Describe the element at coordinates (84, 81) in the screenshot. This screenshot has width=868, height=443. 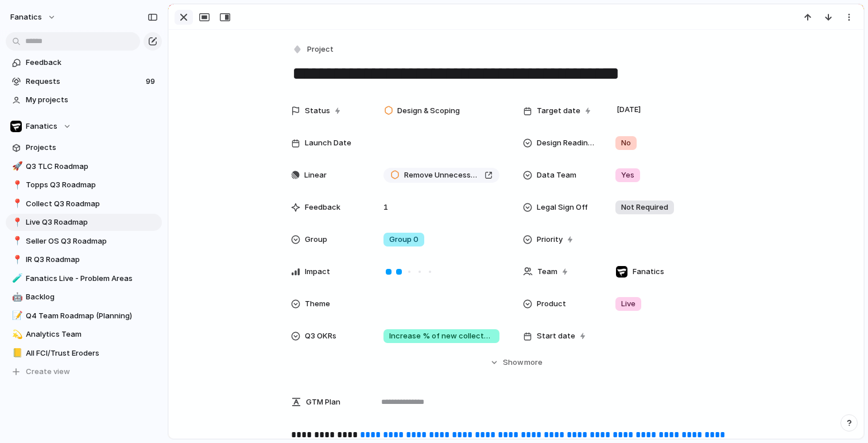
I see `span: Requests` at that location.